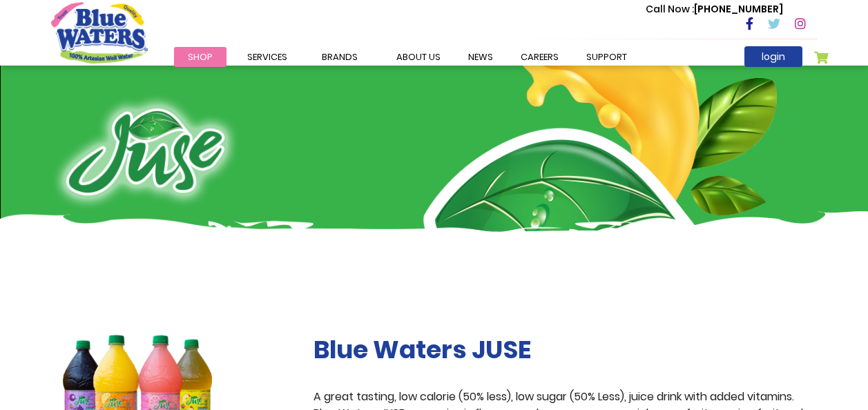 The height and width of the screenshot is (410, 868). I want to click on span: Brands, so click(340, 57).